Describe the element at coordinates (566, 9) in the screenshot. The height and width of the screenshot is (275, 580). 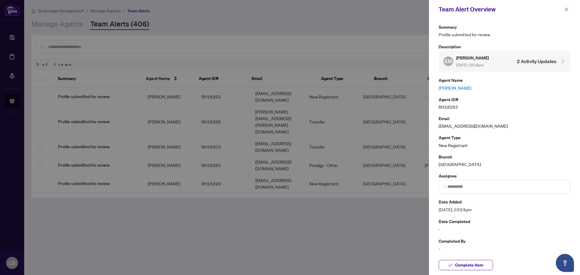
I see `span: close` at that location.